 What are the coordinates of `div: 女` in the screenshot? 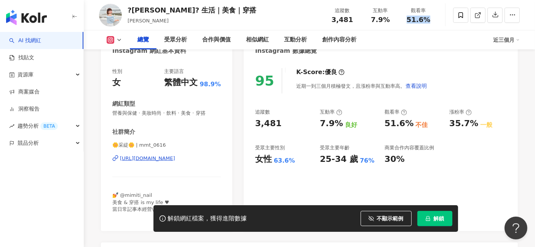 It's located at (116, 83).